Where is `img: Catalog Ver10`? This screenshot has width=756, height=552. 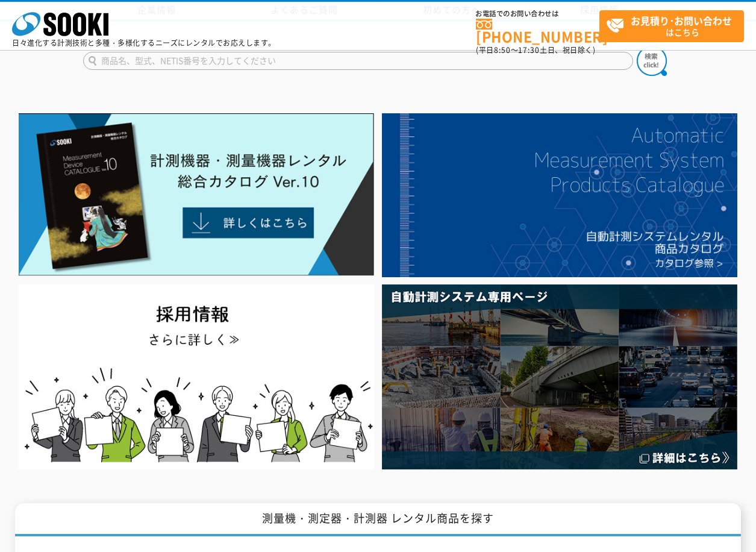
img: Catalog Ver10 is located at coordinates (196, 195).